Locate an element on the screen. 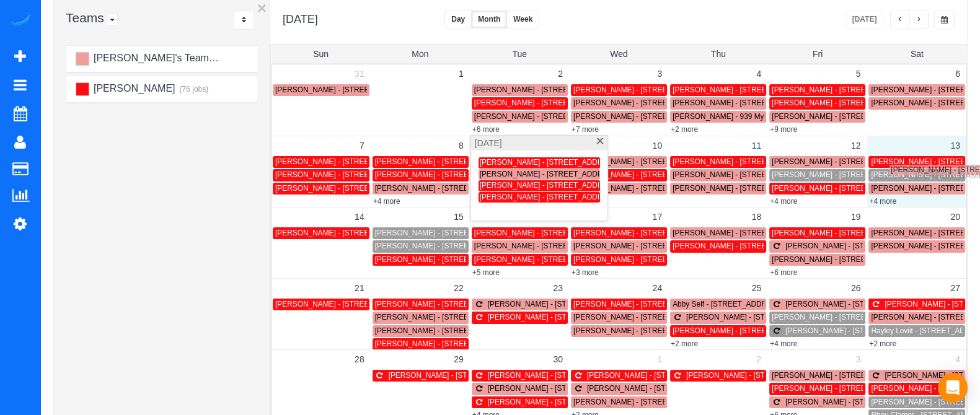 Image resolution: width=980 pixels, height=415 pixels. a: 13 is located at coordinates (955, 146).